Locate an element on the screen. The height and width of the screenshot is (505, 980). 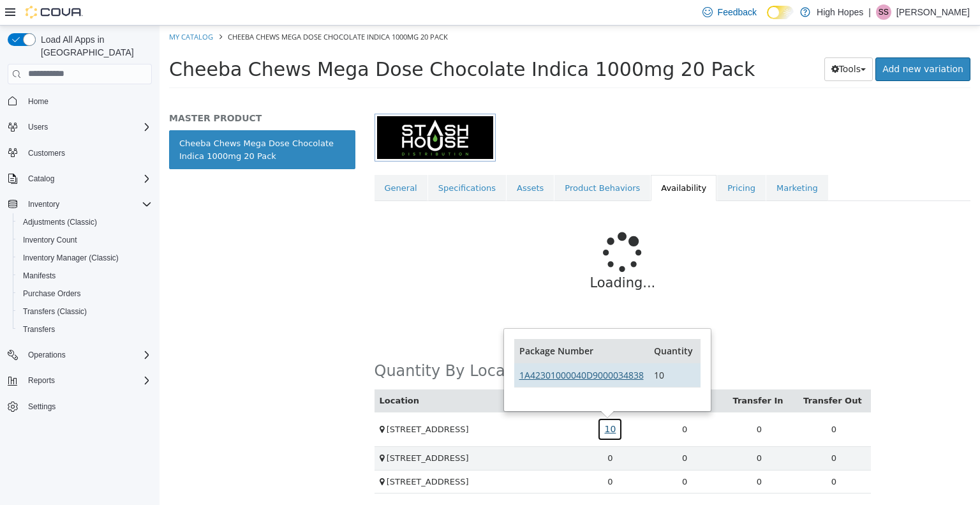
div: STACI STINGLEY is located at coordinates (884, 12).